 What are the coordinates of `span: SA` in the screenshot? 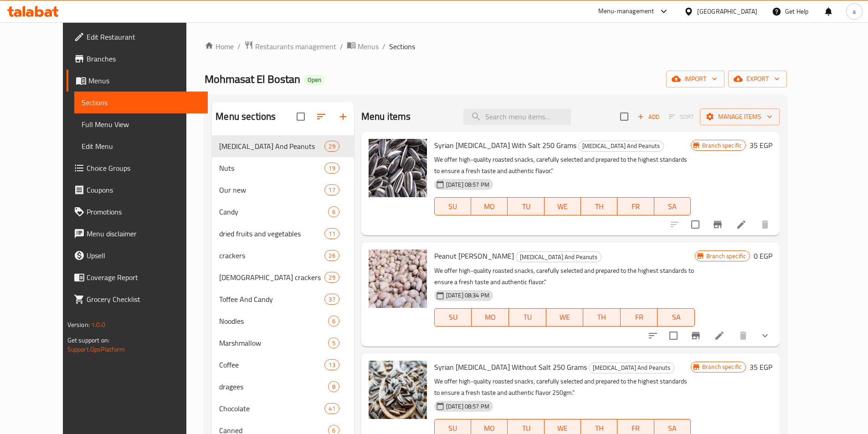 It's located at (673, 206).